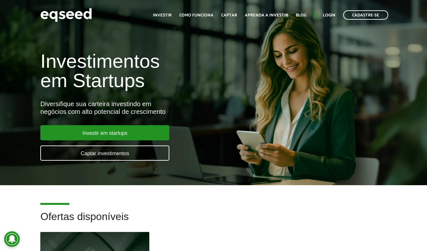  Describe the element at coordinates (196, 15) in the screenshot. I see `a: Como funciona` at that location.